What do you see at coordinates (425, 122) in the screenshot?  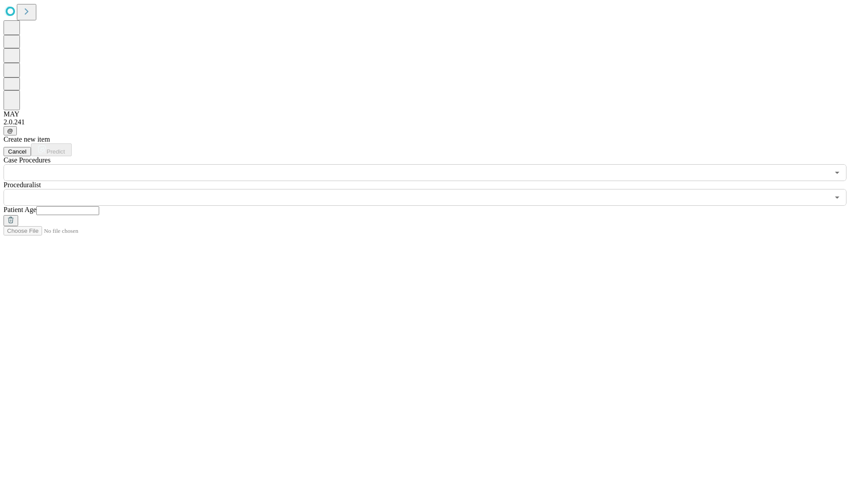 I see `div: 2.0.241` at bounding box center [425, 122].